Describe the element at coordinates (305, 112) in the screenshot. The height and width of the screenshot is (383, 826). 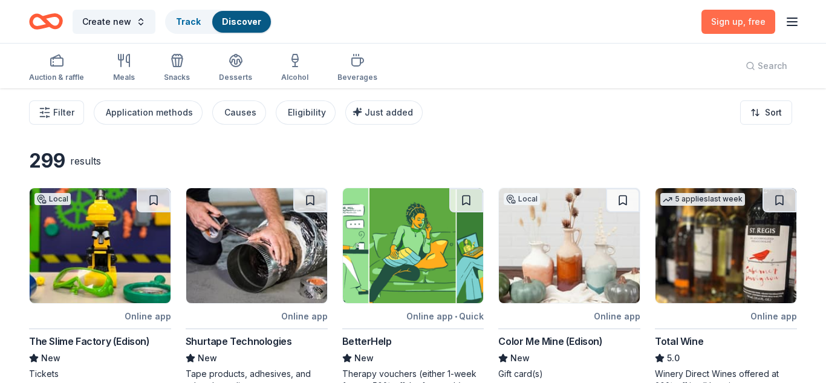
I see `button: Eligibility` at that location.